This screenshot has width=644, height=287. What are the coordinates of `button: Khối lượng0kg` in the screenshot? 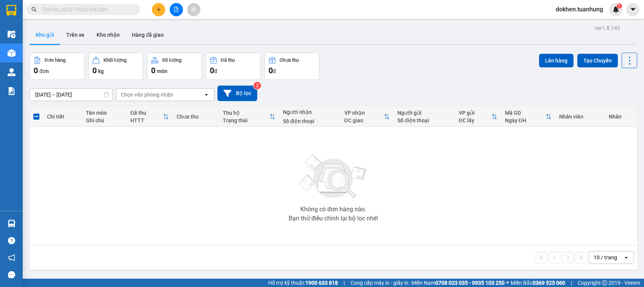 It's located at (116, 66).